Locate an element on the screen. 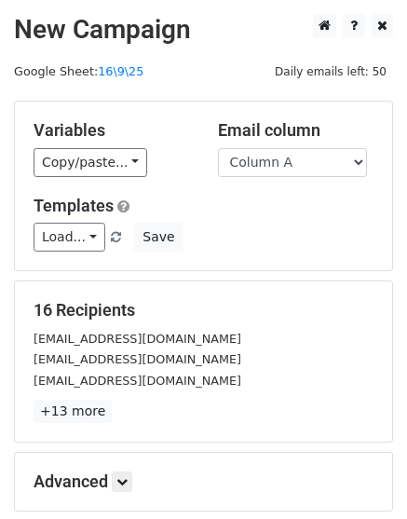  h2: New Campaign is located at coordinates (203, 30).